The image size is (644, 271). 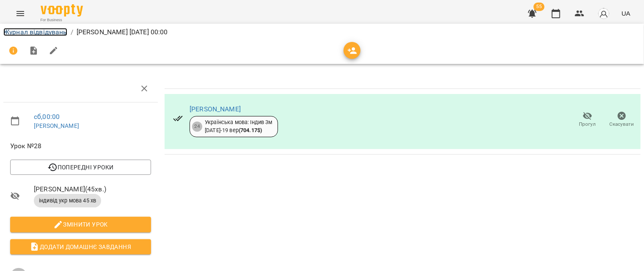 I want to click on button: Попередні уроки, so click(x=80, y=168).